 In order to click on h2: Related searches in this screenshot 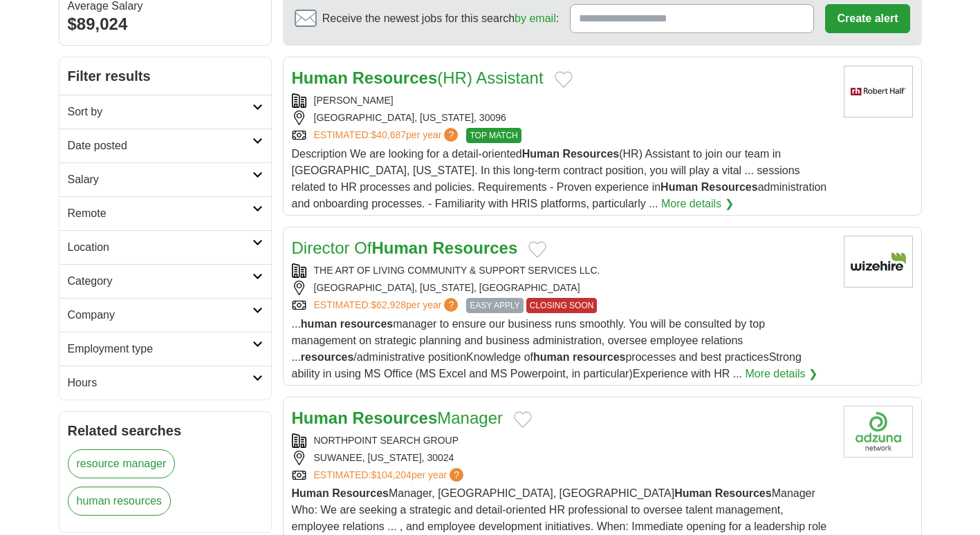, I will do `click(166, 431)`.